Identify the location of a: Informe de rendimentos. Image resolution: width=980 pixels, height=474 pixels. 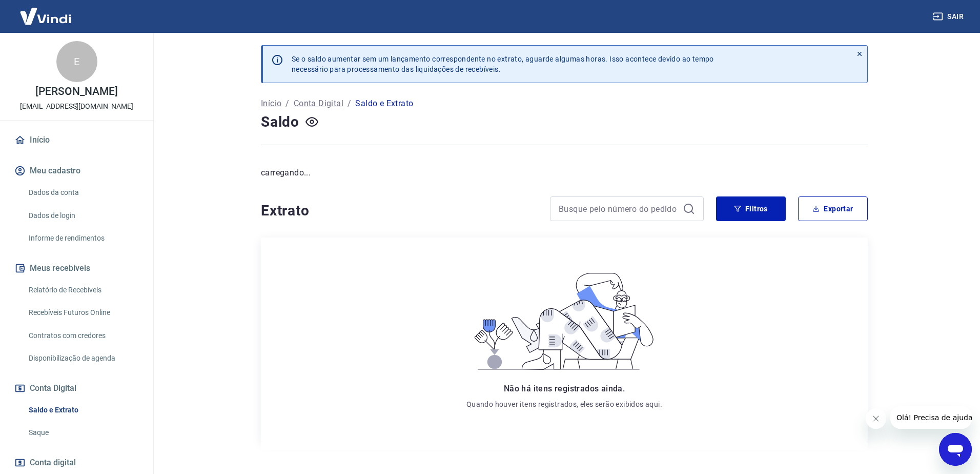
(83, 238).